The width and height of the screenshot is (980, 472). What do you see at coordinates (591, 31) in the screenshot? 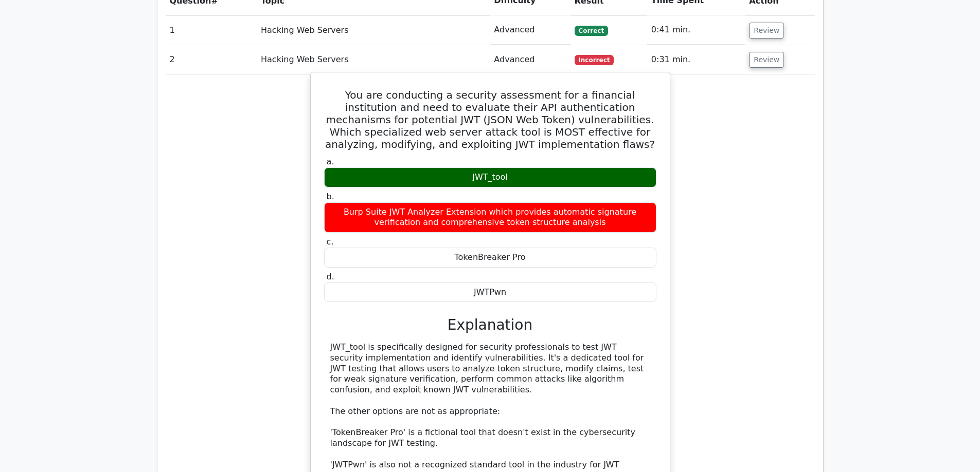
I see `span: Correct` at bounding box center [591, 31].